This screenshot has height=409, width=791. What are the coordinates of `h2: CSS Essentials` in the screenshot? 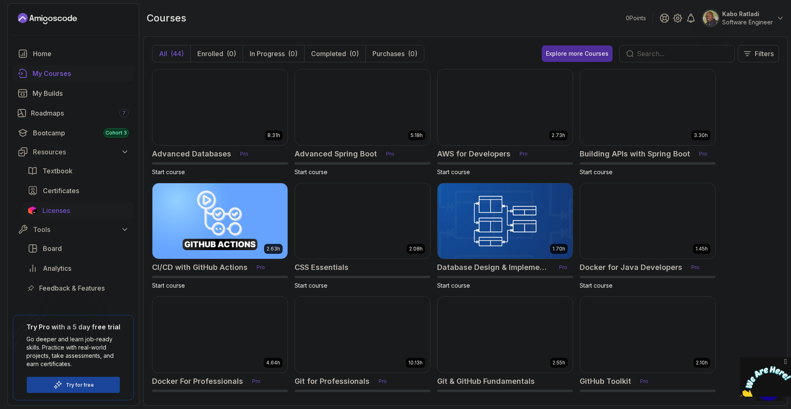 It's located at (322, 267).